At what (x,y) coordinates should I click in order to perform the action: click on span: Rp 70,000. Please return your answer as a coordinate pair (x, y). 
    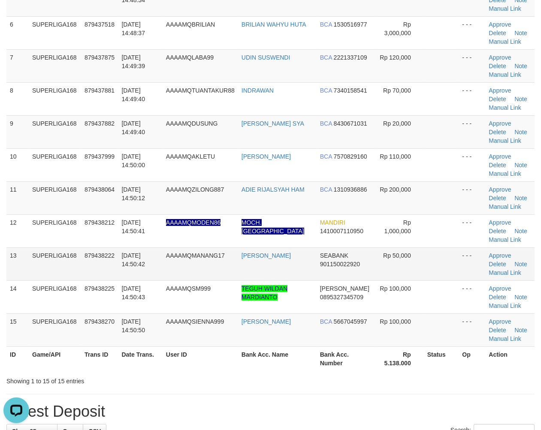
    Looking at the image, I should click on (397, 90).